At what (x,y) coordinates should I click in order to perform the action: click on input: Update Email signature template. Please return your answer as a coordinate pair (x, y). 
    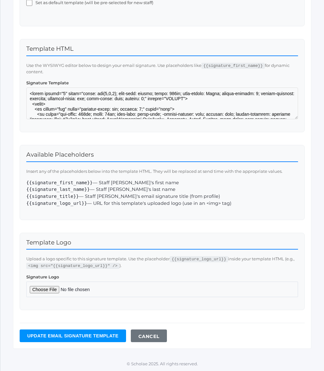
    Looking at the image, I should click on (73, 335).